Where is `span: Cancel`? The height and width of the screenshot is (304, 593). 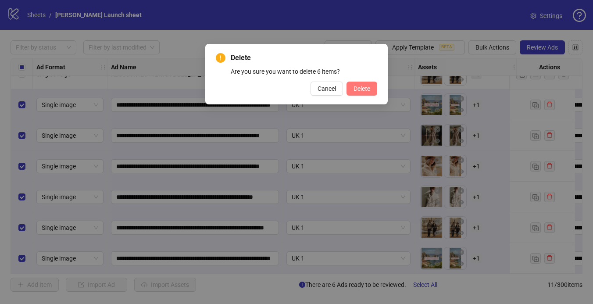 span: Cancel is located at coordinates (327, 89).